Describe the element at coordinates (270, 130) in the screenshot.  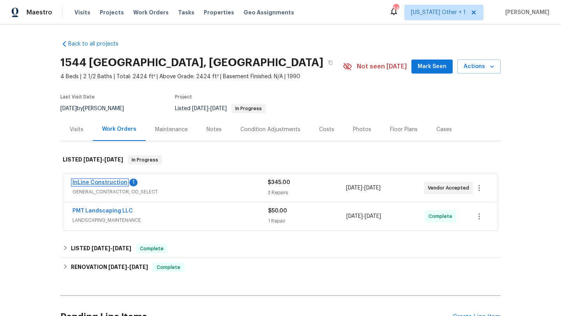
I see `div: Condition Adjustments` at that location.